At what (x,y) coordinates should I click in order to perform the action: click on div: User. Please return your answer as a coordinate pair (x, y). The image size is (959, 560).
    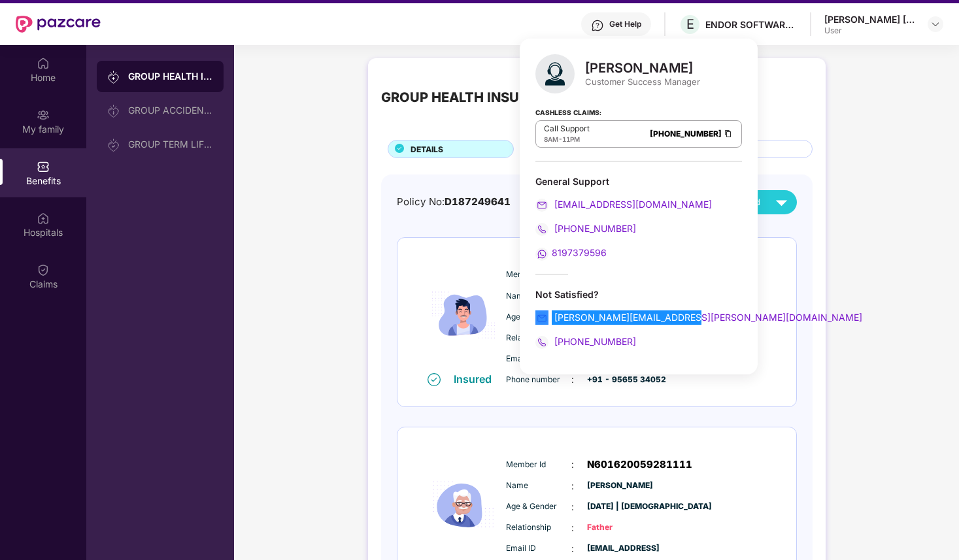
    Looking at the image, I should click on (870, 31).